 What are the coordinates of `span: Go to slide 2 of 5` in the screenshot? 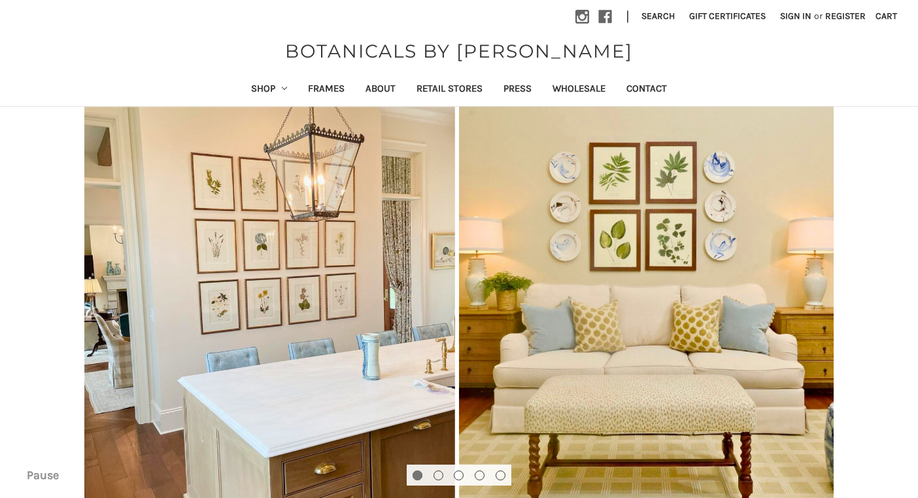 It's located at (438, 487).